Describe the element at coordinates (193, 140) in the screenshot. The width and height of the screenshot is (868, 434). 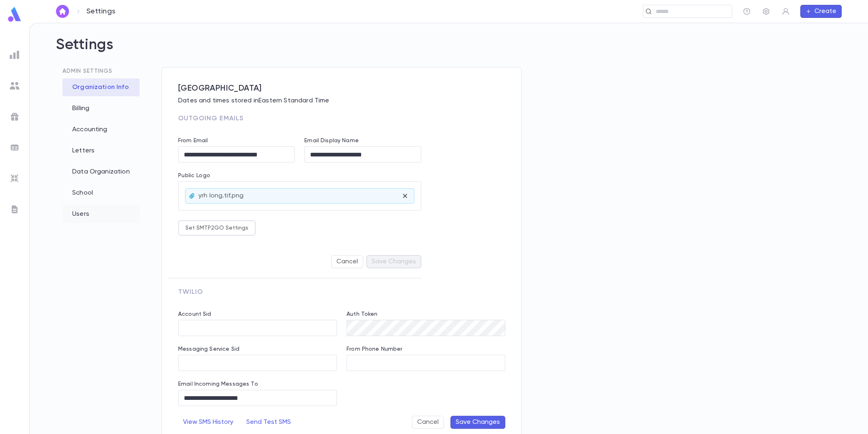
I see `label: From Email` at that location.